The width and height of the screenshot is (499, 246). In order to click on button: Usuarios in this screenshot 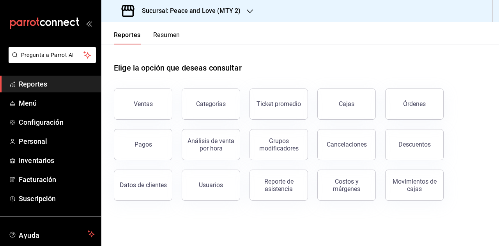, I will do `click(211, 185)`.